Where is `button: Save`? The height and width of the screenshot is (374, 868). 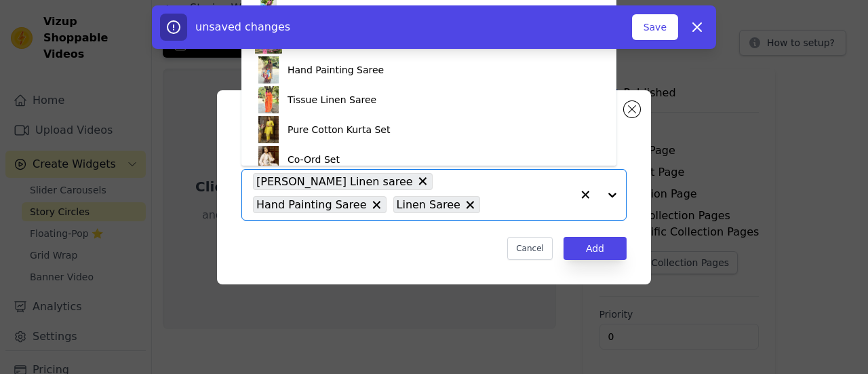 button: Save is located at coordinates (655, 28).